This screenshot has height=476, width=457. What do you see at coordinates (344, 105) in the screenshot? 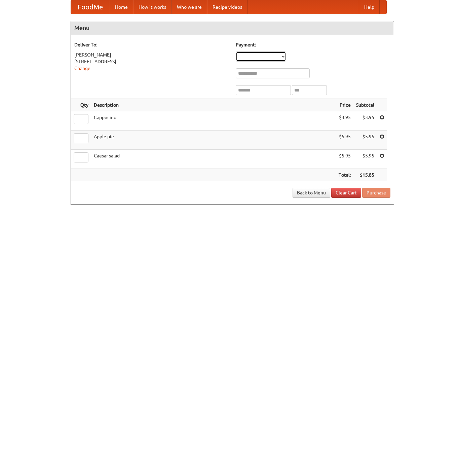
I see `th: Price` at bounding box center [344, 105].